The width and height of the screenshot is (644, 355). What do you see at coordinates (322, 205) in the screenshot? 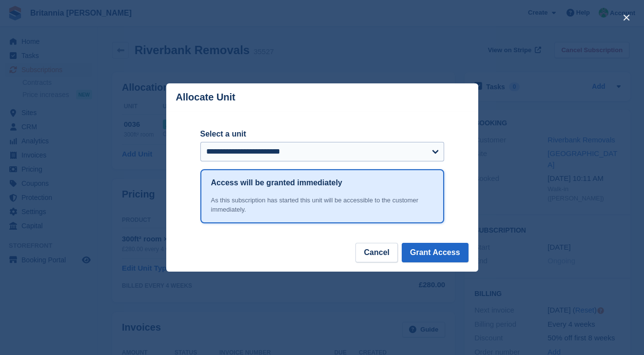
I see `div: As this subscription has started this unit will be accessible to the customer immediately.` at bounding box center [322, 205].